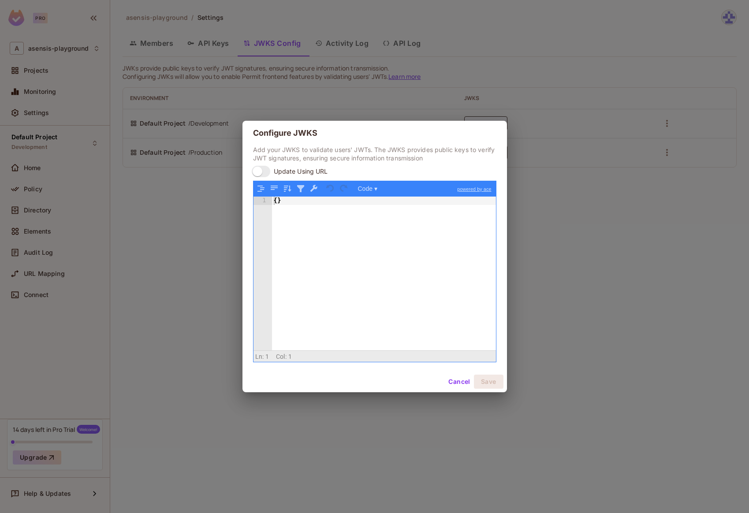 Image resolution: width=749 pixels, height=513 pixels. What do you see at coordinates (331, 189) in the screenshot?
I see `button: Letzte Aktion rückgängig machen (Strg+Z)` at bounding box center [331, 189].